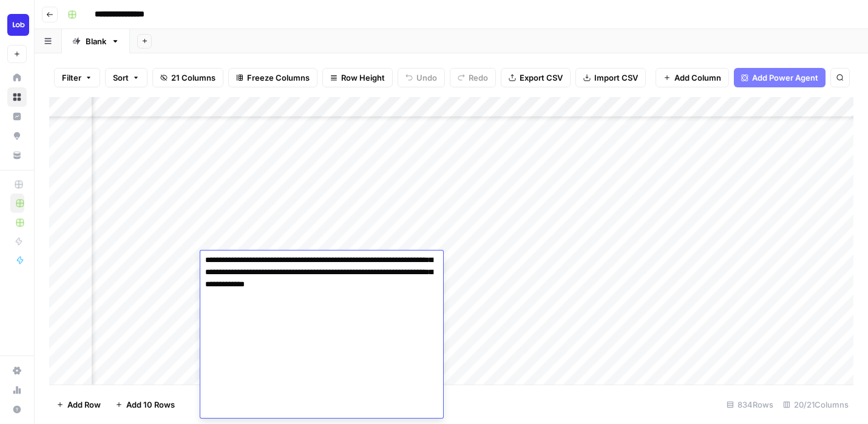  I want to click on img: Lob Logo, so click(19, 25).